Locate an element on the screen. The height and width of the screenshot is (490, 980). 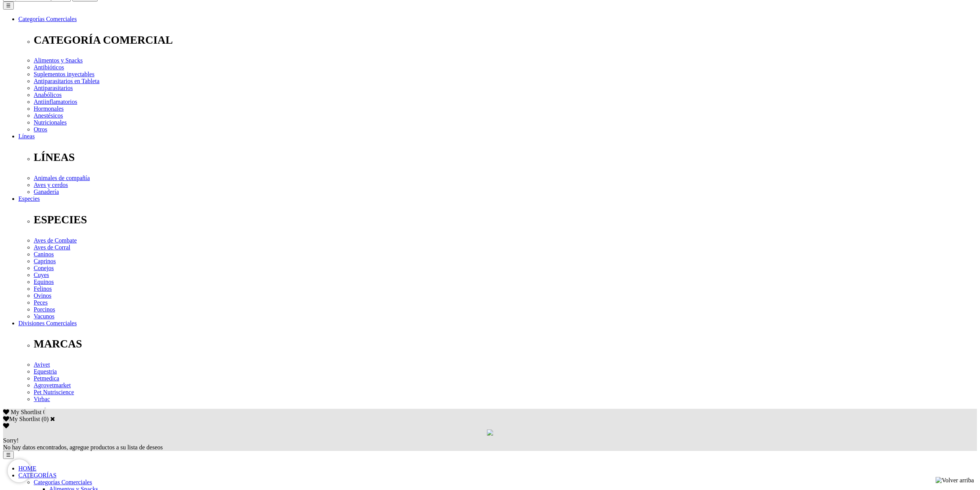
a: Conejos is located at coordinates (44, 268).